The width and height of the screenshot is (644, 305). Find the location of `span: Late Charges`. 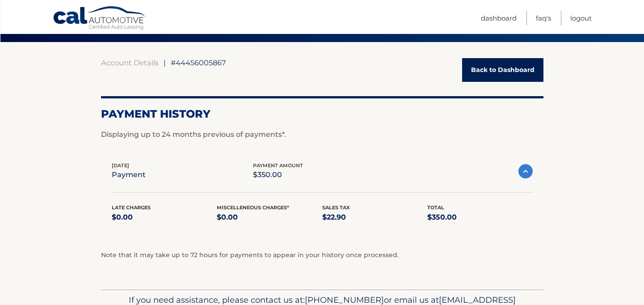

span: Late Charges is located at coordinates (131, 207).